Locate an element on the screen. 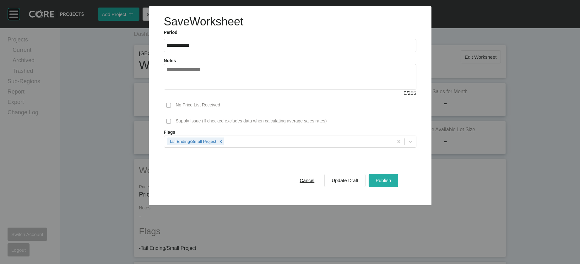 The image size is (580, 264). p: No Price List Received is located at coordinates (198, 105).